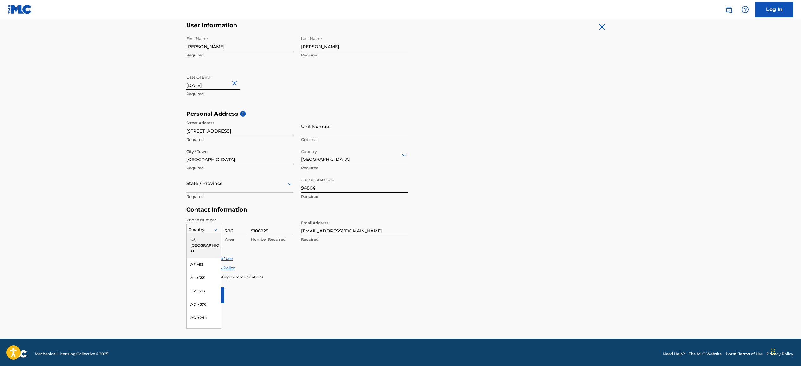 This screenshot has width=801, height=366. Describe the element at coordinates (204, 278) in the screenshot. I see `div: AL +355` at that location.